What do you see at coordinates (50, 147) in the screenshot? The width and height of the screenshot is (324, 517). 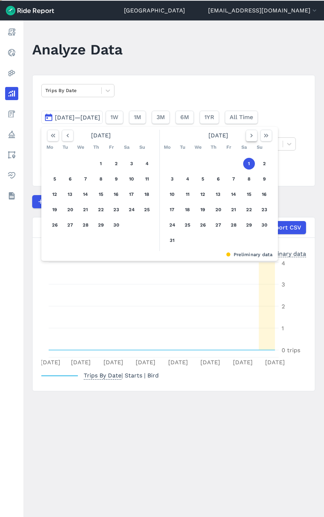 I see `div: Mo` at bounding box center [50, 147].